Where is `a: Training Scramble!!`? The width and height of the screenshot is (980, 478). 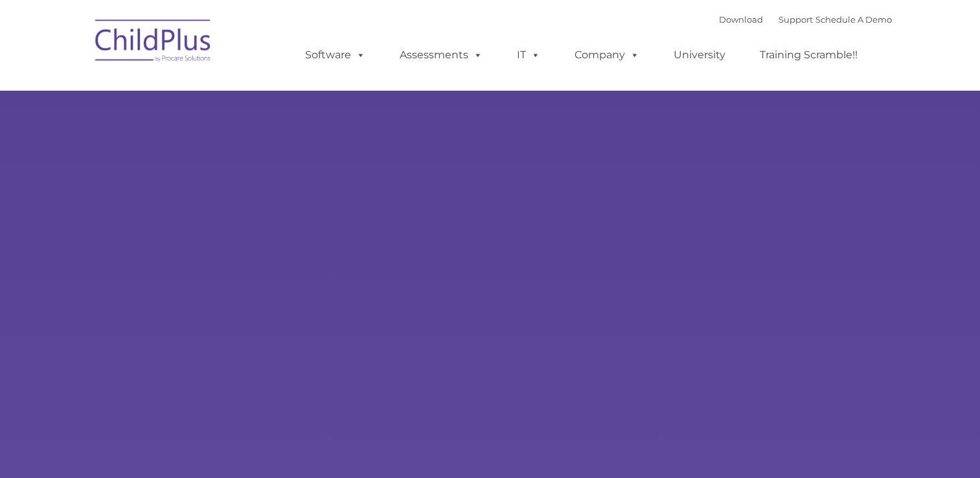 a: Training Scramble!! is located at coordinates (809, 55).